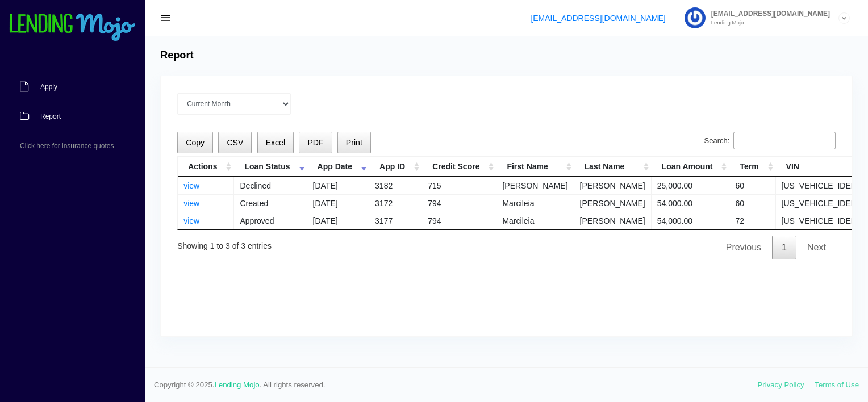  I want to click on h4: Report, so click(177, 55).